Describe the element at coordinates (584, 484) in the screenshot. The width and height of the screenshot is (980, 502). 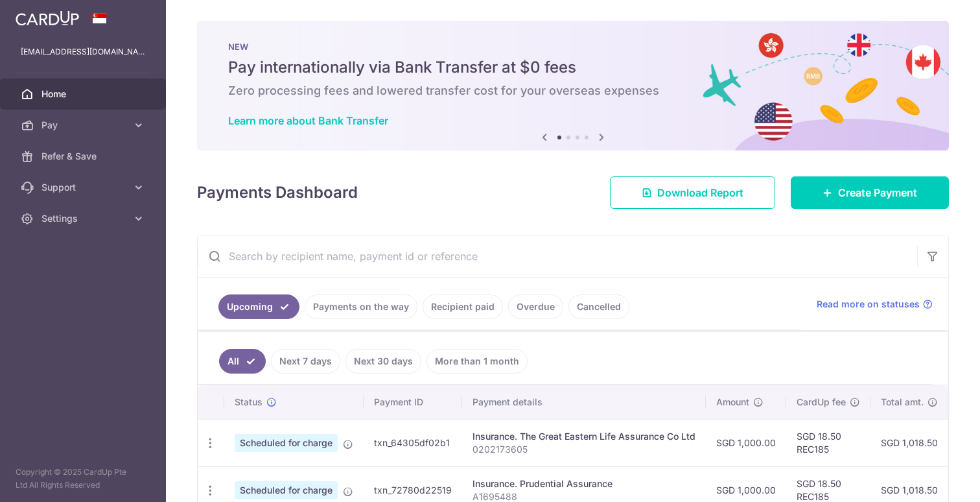
I see `div: Insurance. Prudential Assurance` at that location.